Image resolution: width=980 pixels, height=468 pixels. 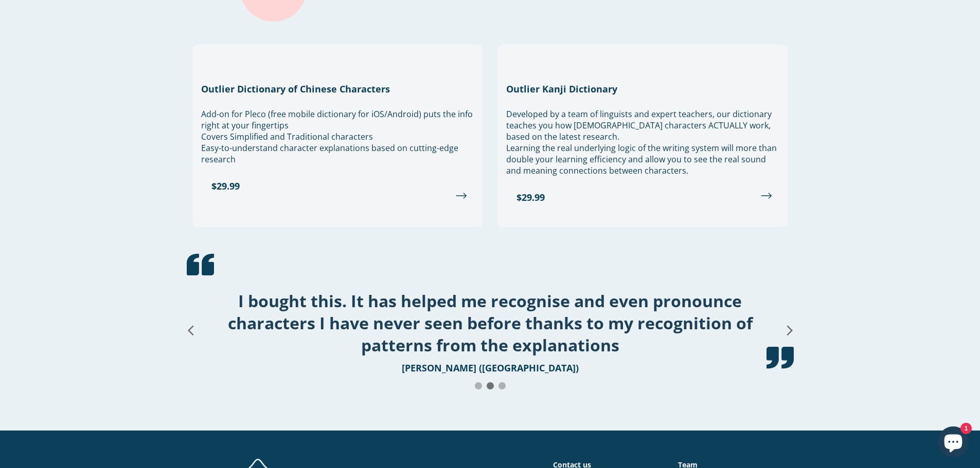 I want to click on span: Easy-to-understand character explanations based on cutting-edge research, so click(x=330, y=153).